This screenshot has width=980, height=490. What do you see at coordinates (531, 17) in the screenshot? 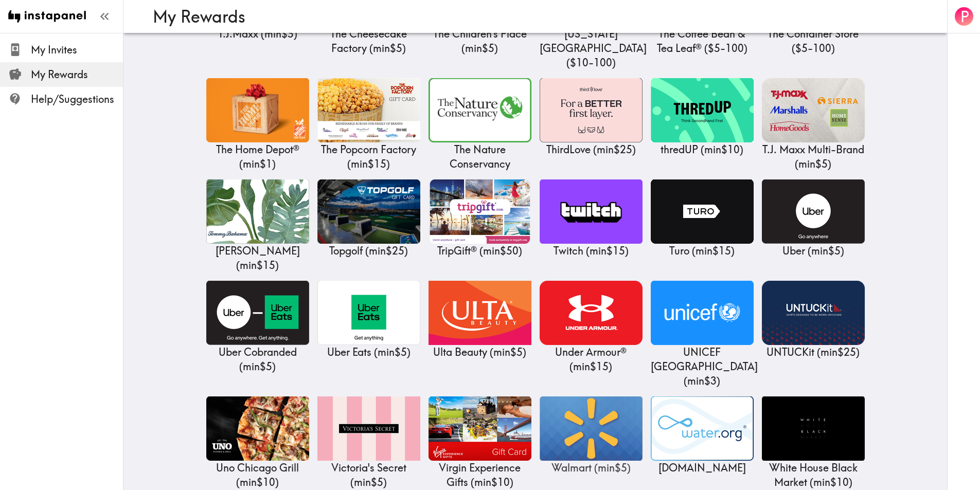
I see `h3: My Rewards` at bounding box center [531, 17].